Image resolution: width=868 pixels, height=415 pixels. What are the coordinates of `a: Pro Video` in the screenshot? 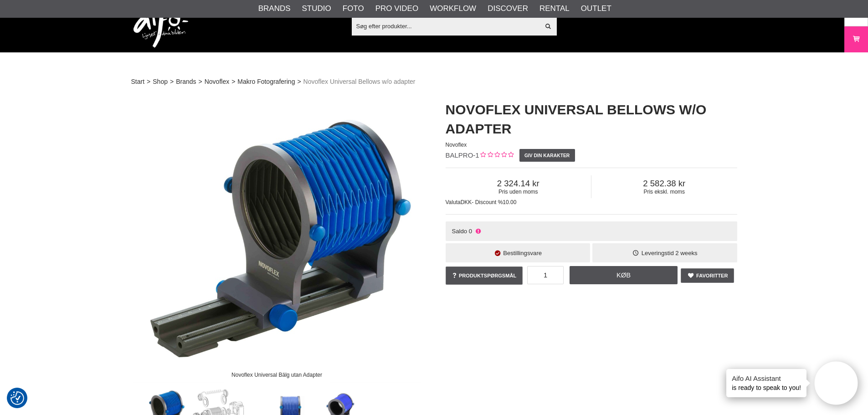 It's located at (397, 9).